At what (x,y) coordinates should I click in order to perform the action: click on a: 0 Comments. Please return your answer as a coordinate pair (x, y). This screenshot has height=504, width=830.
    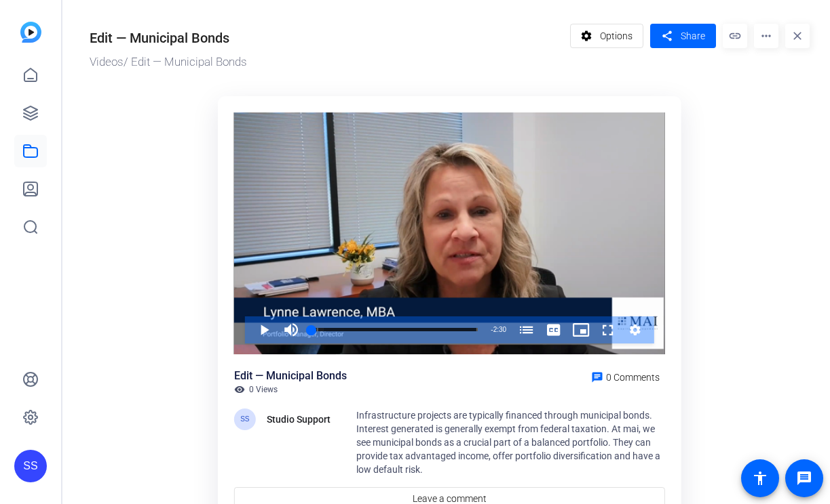
    Looking at the image, I should click on (625, 376).